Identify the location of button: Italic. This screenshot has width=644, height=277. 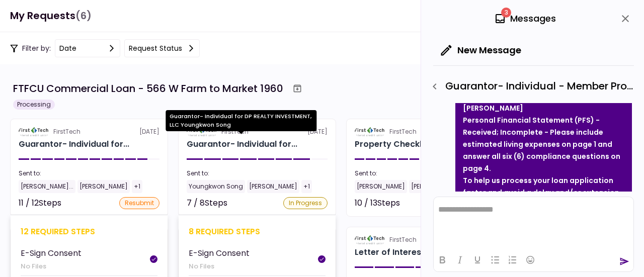
(460, 260).